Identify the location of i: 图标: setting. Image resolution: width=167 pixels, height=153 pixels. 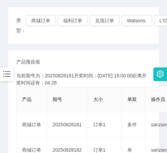
(160, 74).